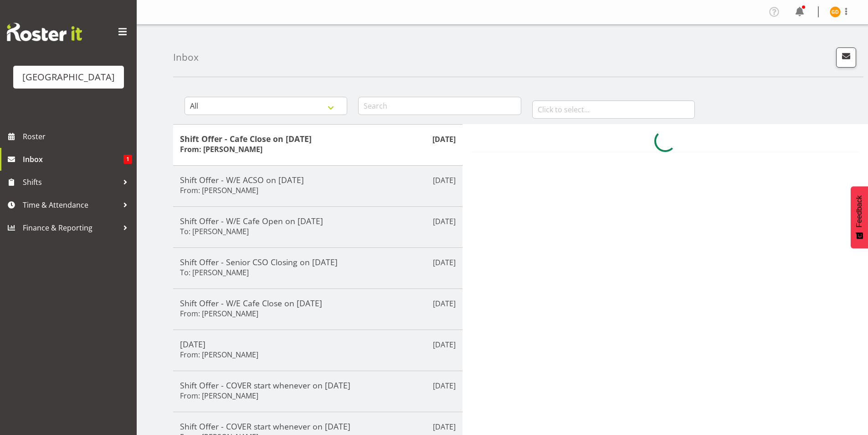 This screenshot has width=868, height=435. Describe the element at coordinates (835, 12) in the screenshot. I see `img: greer-dawson11572.jpg` at that location.